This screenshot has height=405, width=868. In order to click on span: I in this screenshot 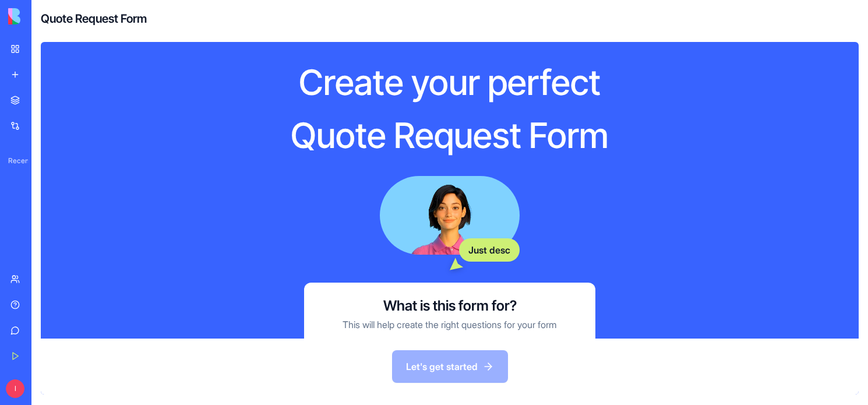, I will do `click(15, 388)`.